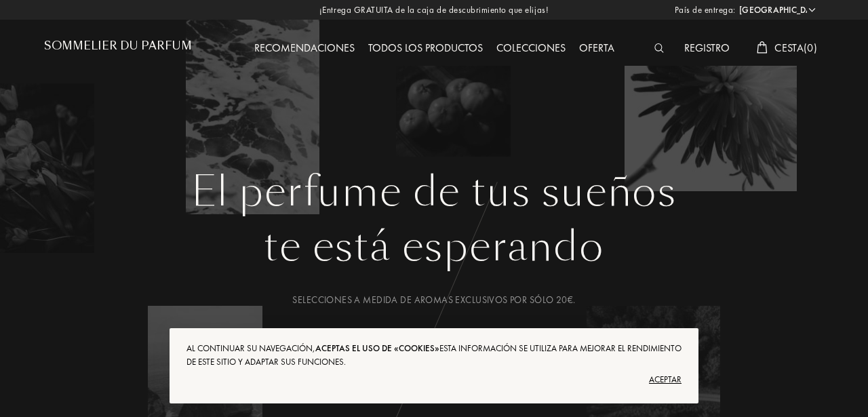 The image size is (868, 417). I want to click on a: Colecciones, so click(531, 47).